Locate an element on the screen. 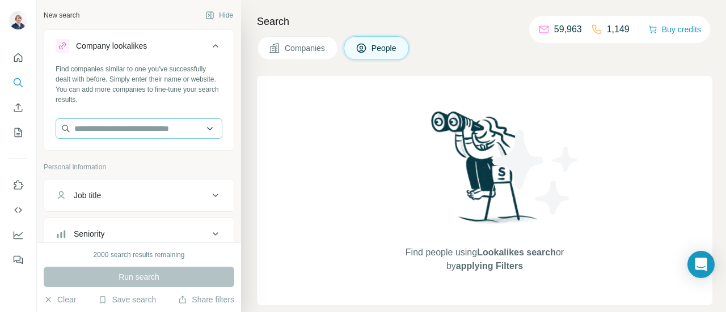  span: applying Filters is located at coordinates (489, 266).